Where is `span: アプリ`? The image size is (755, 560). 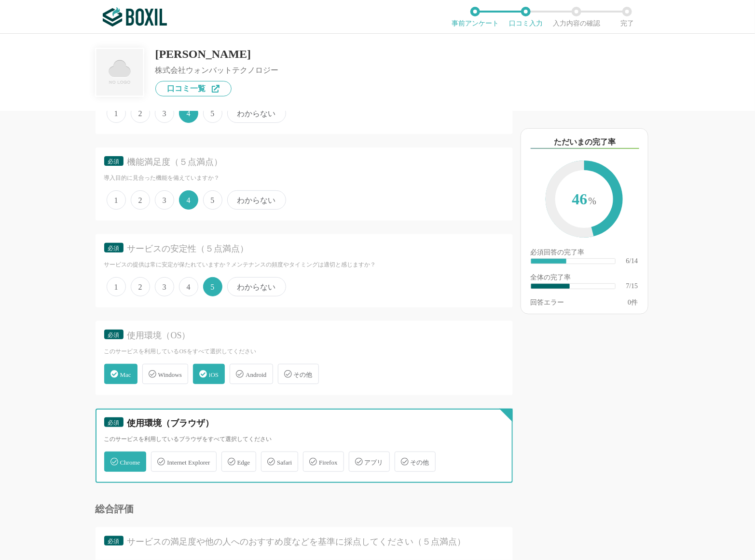
span: アプリ is located at coordinates (374, 462).